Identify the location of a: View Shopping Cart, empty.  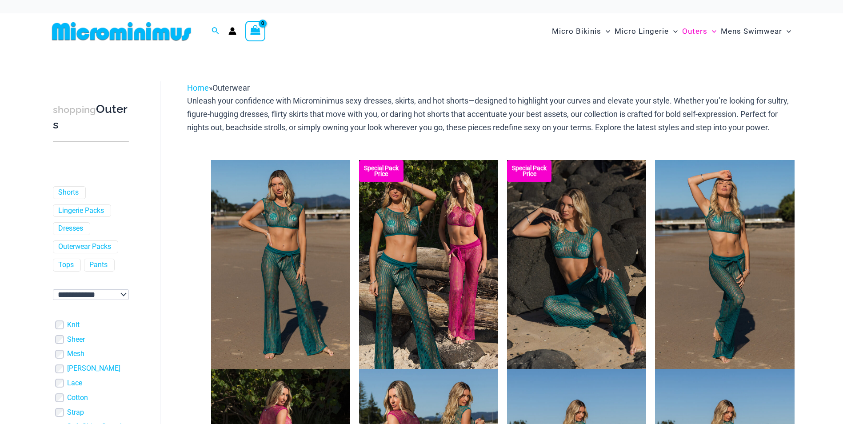
(255, 31).